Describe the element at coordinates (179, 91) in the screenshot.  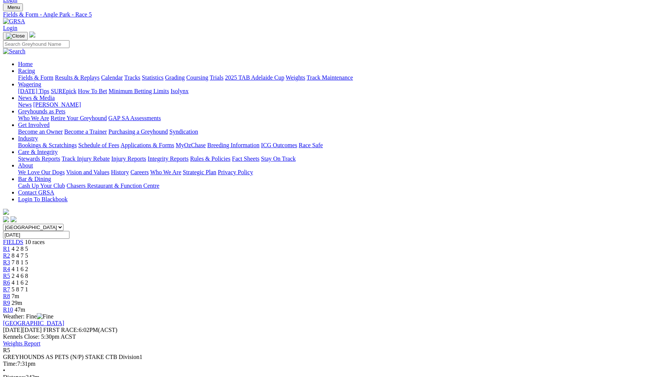
I see `a: Isolynx` at that location.